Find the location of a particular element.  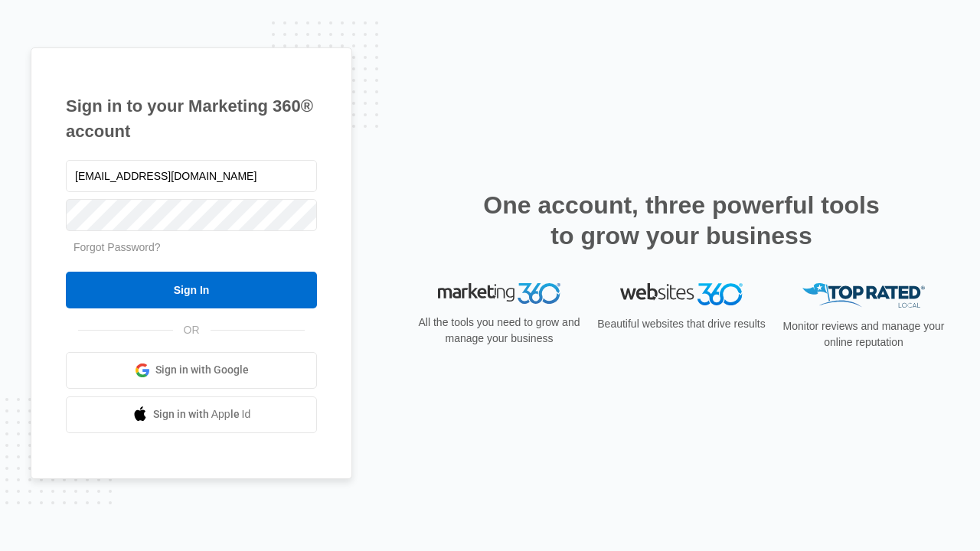

input: Email is located at coordinates (191, 176).